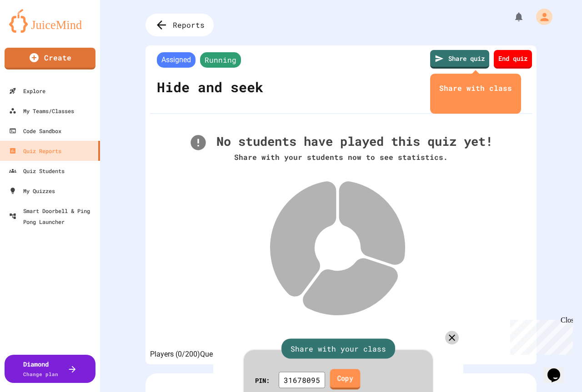  I want to click on a: Create, so click(50, 58).